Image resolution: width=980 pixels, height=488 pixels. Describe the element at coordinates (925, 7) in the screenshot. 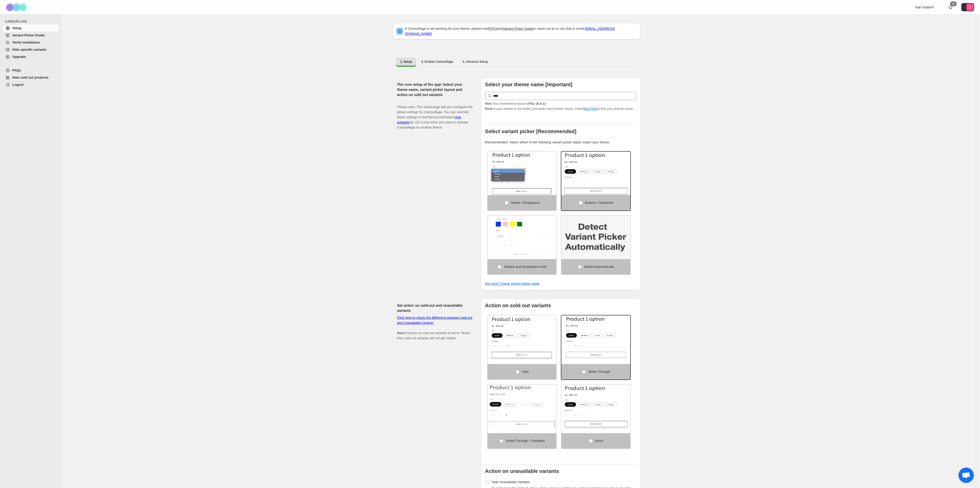

I see `span: App Support` at that location.